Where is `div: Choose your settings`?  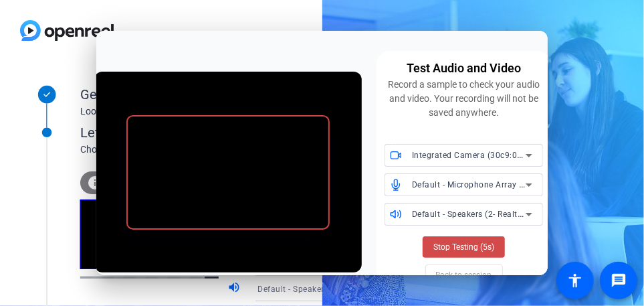 div: Choose your settings is located at coordinates (228, 149).